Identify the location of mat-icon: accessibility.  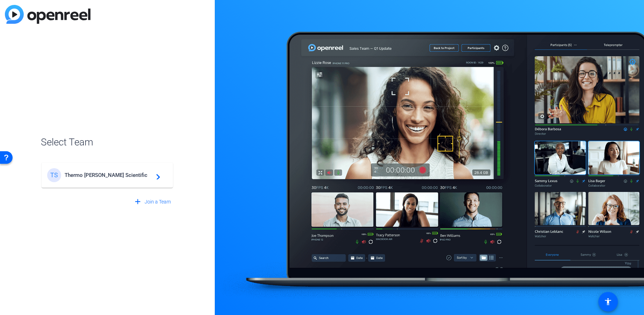
(608, 301).